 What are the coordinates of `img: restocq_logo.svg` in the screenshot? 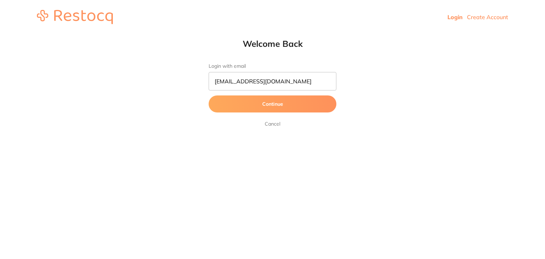 It's located at (75, 17).